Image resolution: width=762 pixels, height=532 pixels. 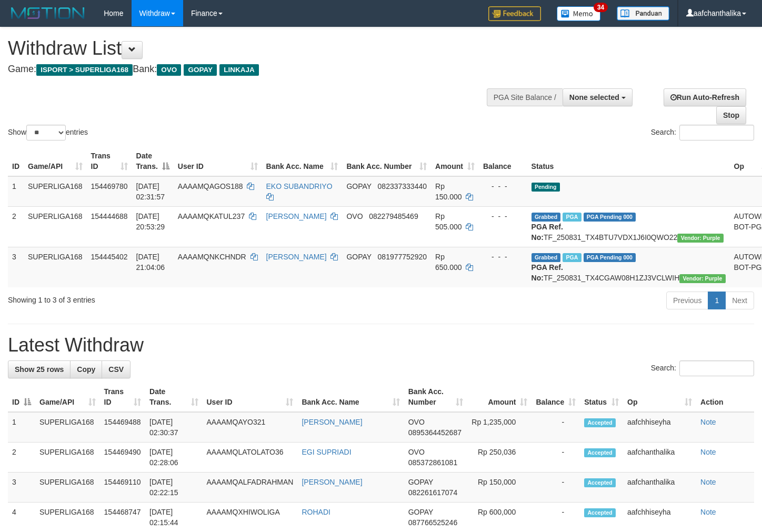 What do you see at coordinates (252, 48) in the screenshot?
I see `h1: Withdraw List` at bounding box center [252, 48].